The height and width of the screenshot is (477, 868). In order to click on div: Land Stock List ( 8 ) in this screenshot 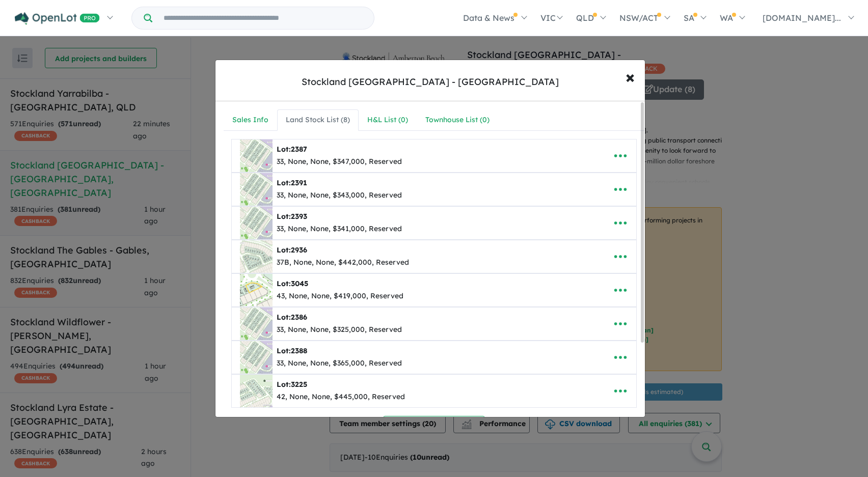, I will do `click(318, 120)`.